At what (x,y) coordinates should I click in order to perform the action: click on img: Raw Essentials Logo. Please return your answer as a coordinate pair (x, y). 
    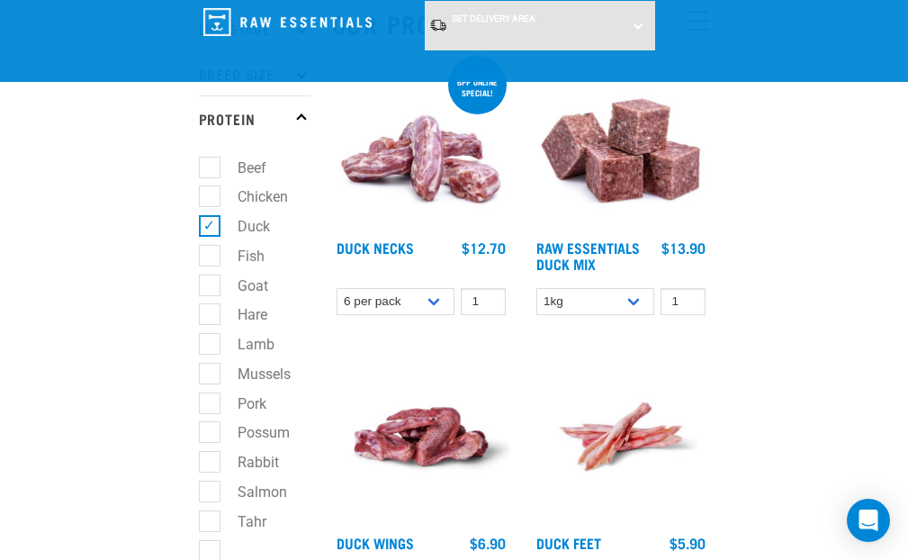
    Looking at the image, I should click on (287, 22).